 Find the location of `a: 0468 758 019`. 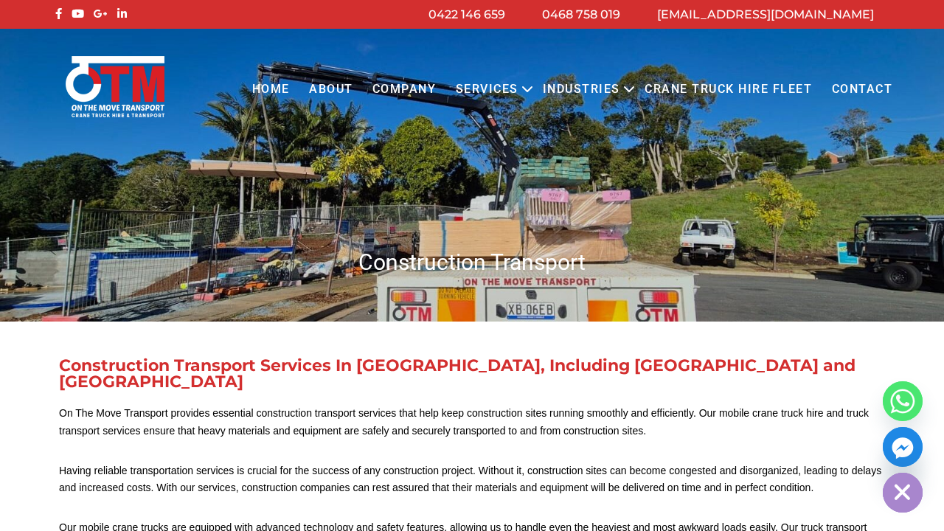

a: 0468 758 019 is located at coordinates (581, 14).